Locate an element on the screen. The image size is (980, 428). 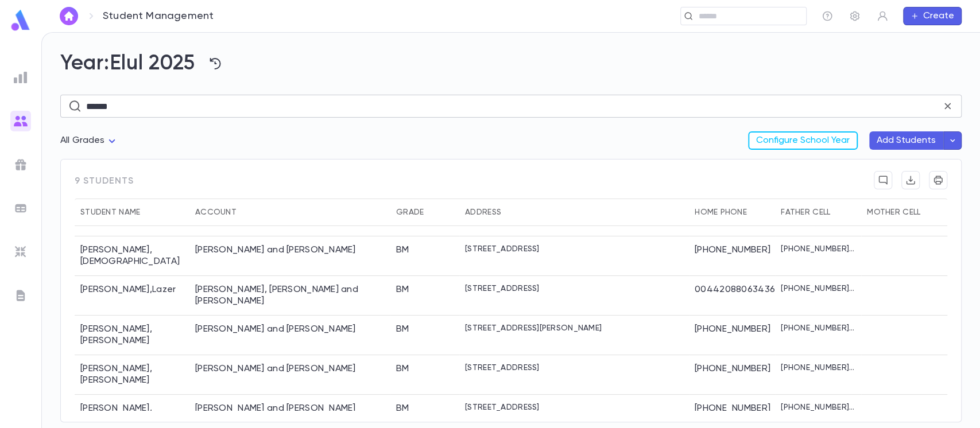
h2: Year: Elul 2025 is located at coordinates (511, 64).